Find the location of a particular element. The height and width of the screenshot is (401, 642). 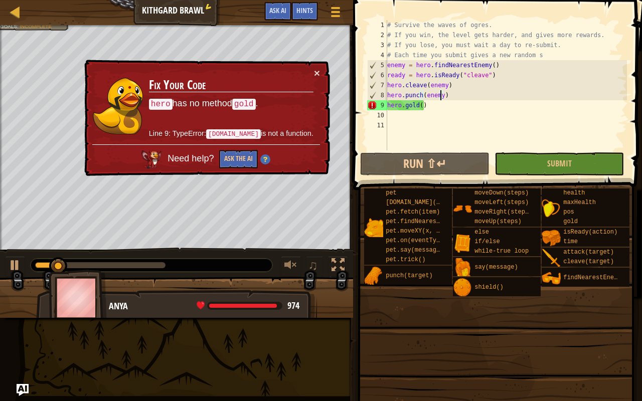

span: gold is located at coordinates (570, 222).